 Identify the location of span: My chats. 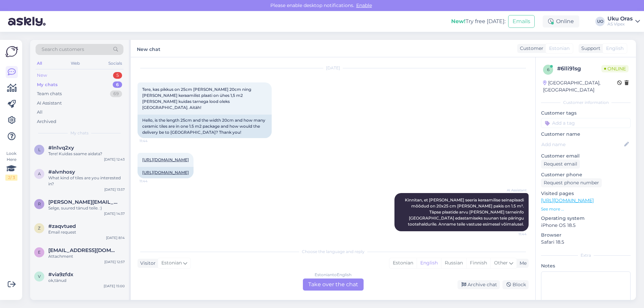
(80, 133).